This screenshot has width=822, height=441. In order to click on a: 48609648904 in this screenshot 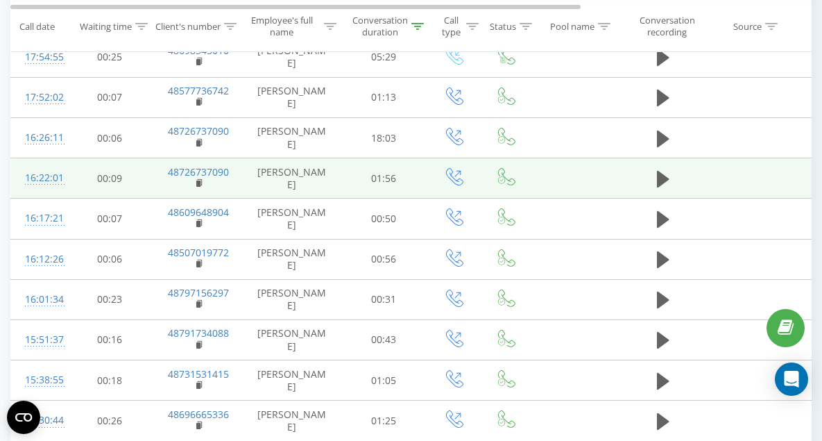, I will do `click(198, 212)`.